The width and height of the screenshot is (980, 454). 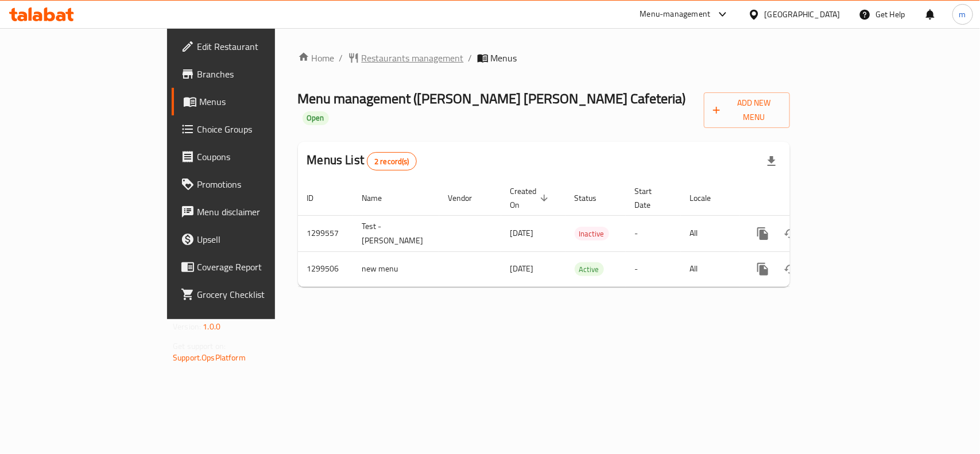 I want to click on span: ID, so click(x=318, y=197).